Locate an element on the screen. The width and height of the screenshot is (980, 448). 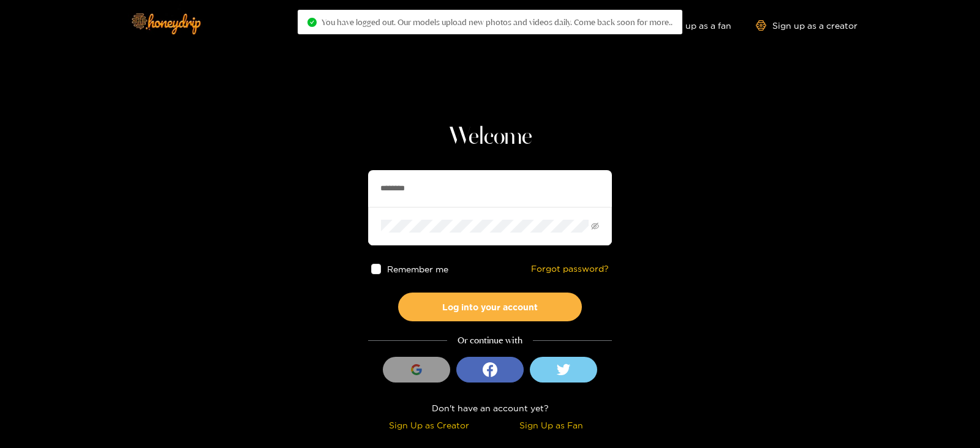
span: You have logged out. Our models upload new photos and videos daily. Come back soon for more.. is located at coordinates (497, 22).